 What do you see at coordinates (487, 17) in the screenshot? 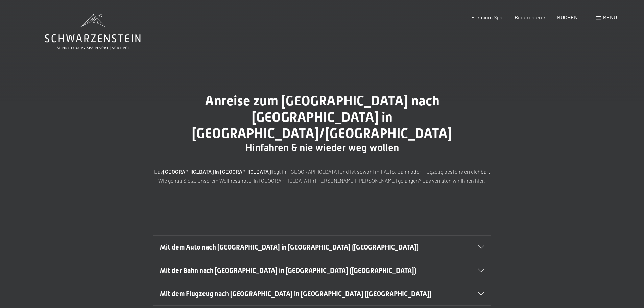
I see `span: Premium Spa` at bounding box center [487, 17].